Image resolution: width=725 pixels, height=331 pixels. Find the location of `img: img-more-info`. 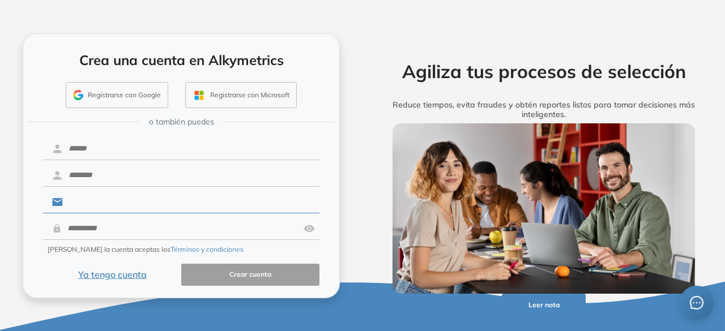

img: img-more-info is located at coordinates (544, 208).